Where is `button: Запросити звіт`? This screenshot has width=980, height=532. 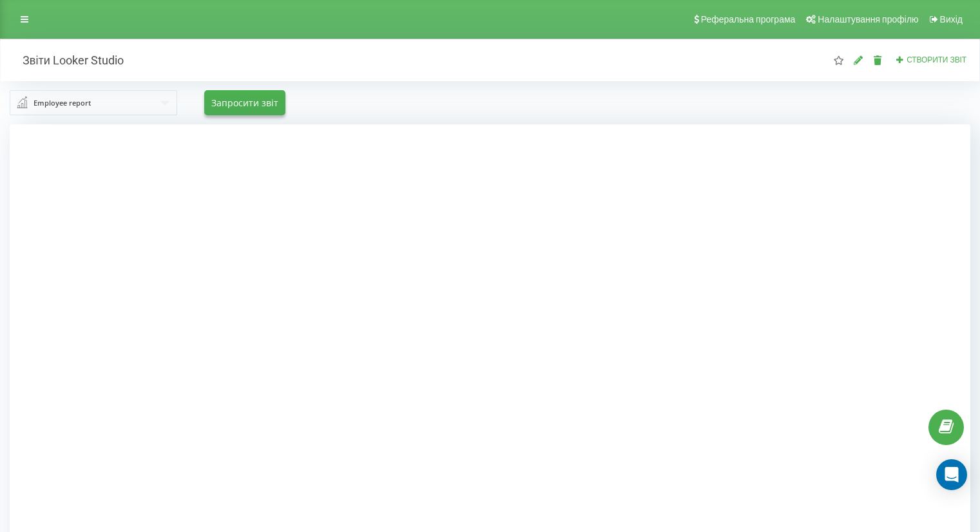
button: Запросити звіт is located at coordinates (245, 102).